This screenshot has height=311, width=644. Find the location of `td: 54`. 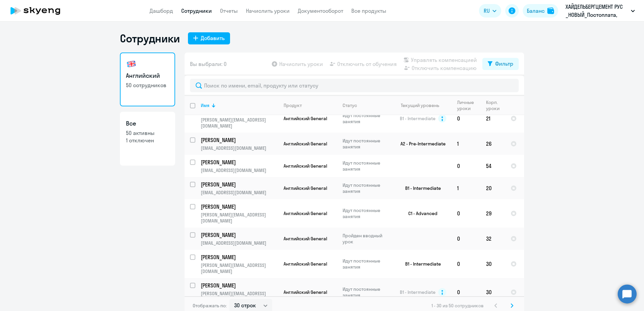

td: 54 is located at coordinates (493, 166).